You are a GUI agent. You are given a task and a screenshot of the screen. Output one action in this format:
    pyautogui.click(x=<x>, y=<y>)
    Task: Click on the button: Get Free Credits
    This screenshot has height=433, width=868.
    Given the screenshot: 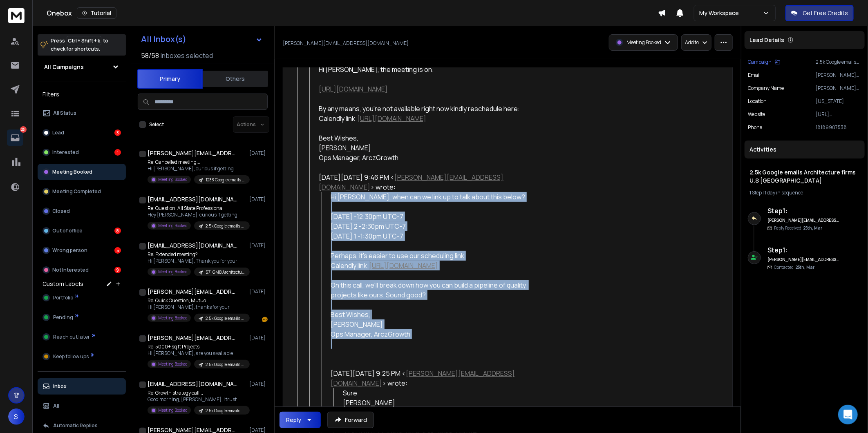 What is the action you would take?
    pyautogui.click(x=820, y=13)
    